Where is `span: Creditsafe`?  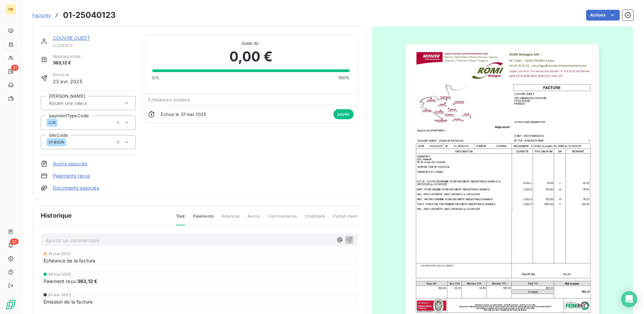 span: Creditsafe is located at coordinates (315, 219).